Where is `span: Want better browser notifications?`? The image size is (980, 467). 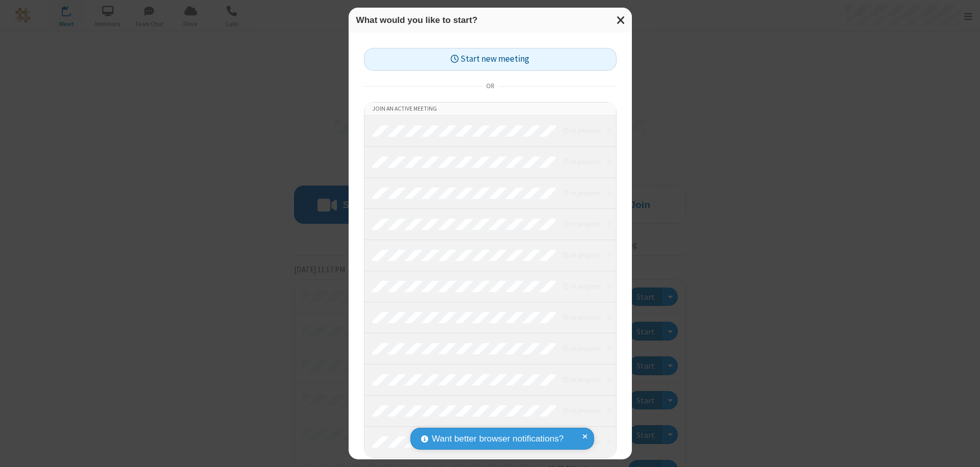 span: Want better browser notifications? is located at coordinates (498, 439).